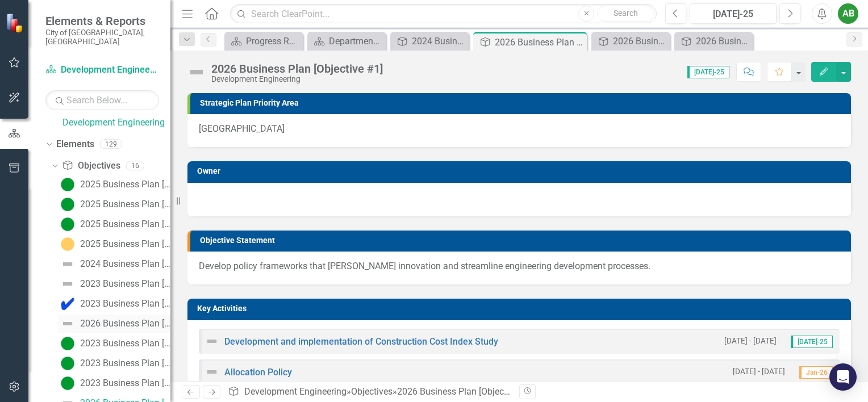  I want to click on a: Allocation Policy, so click(258, 372).